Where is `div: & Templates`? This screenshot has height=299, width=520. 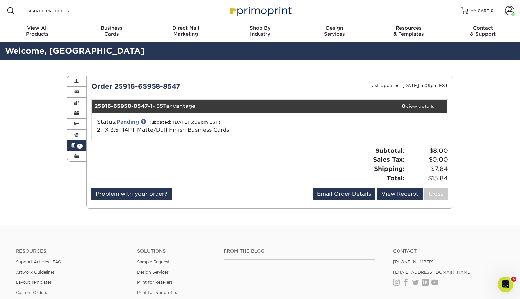 div: & Templates is located at coordinates (409, 31).